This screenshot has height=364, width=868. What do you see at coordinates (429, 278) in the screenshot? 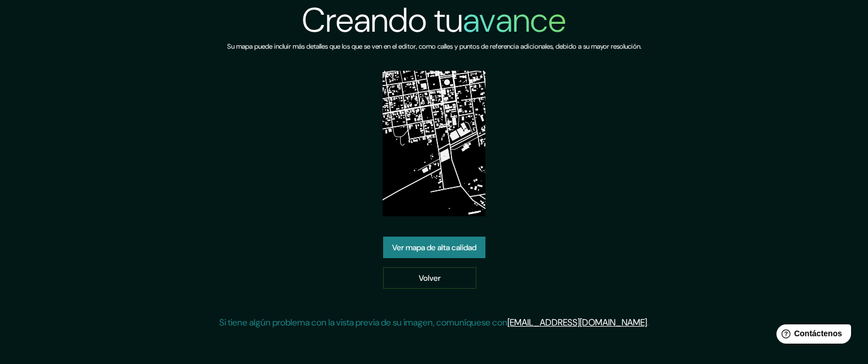
I see `a: Volver` at bounding box center [429, 278].